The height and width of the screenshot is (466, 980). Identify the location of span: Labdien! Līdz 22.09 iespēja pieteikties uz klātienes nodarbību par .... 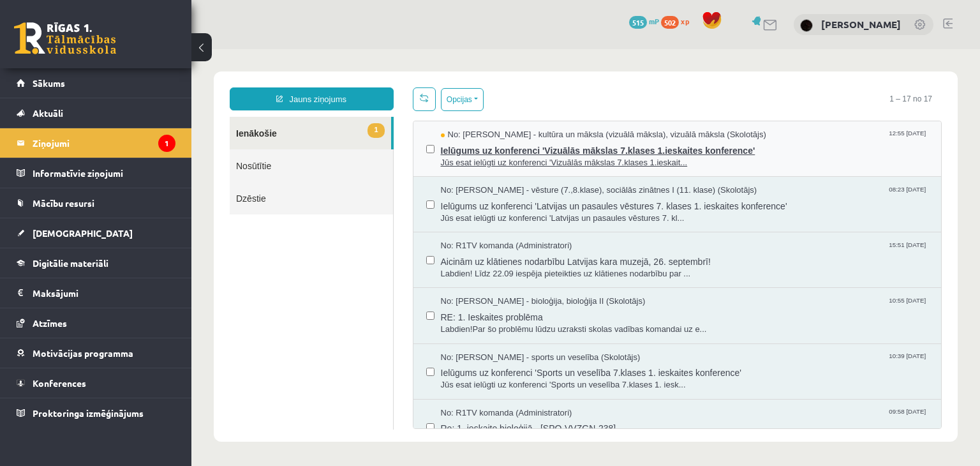
(493, 225).